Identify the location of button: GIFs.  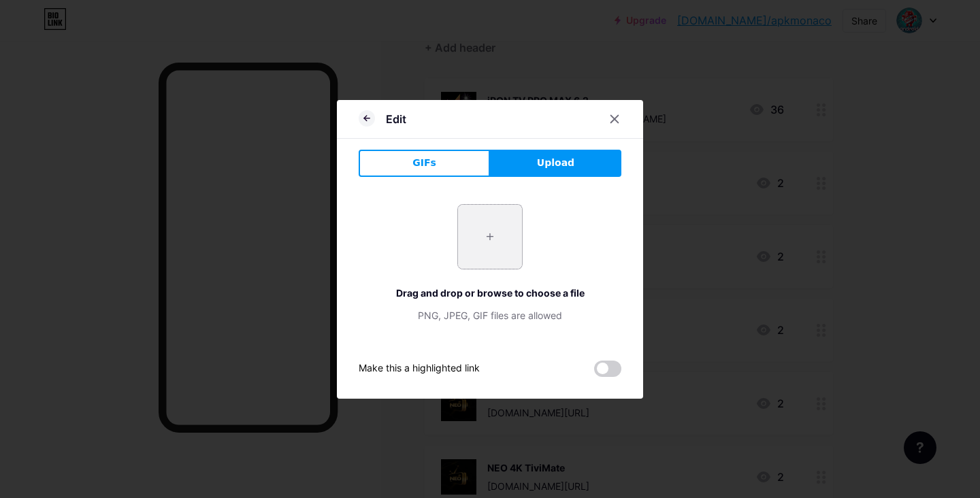
(424, 163).